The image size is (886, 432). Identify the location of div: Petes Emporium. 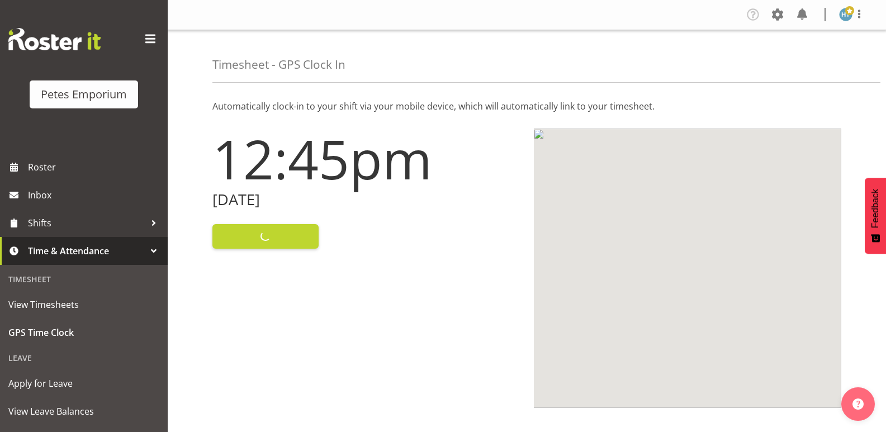
(84, 94).